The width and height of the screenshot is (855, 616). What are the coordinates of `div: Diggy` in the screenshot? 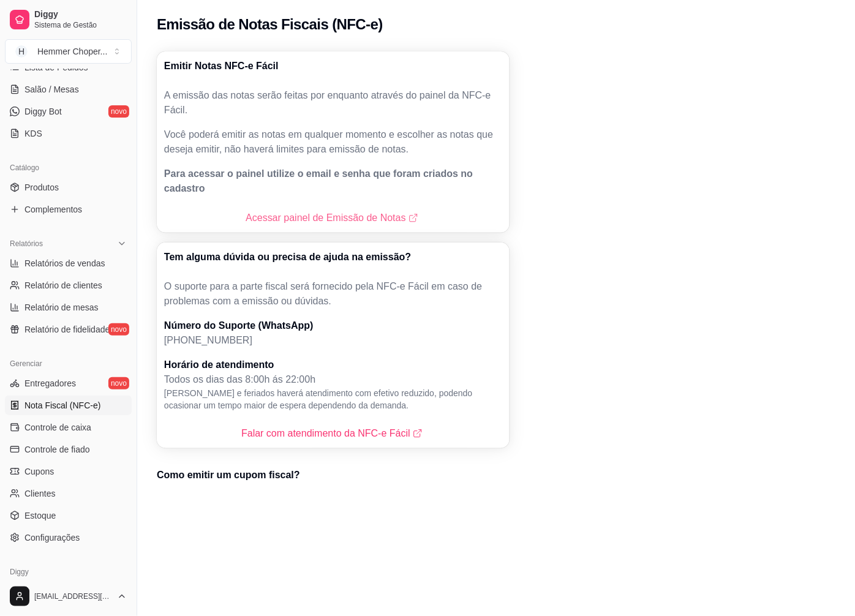 It's located at (68, 572).